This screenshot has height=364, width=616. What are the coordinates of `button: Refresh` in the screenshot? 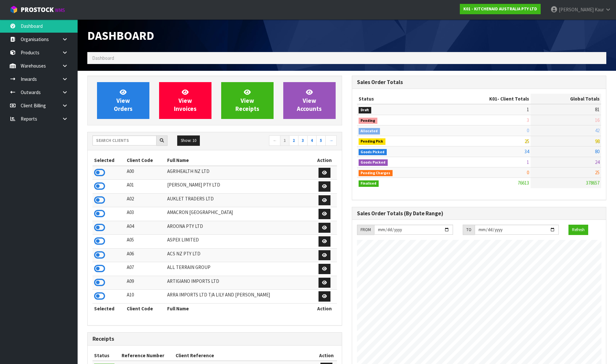 It's located at (578, 229).